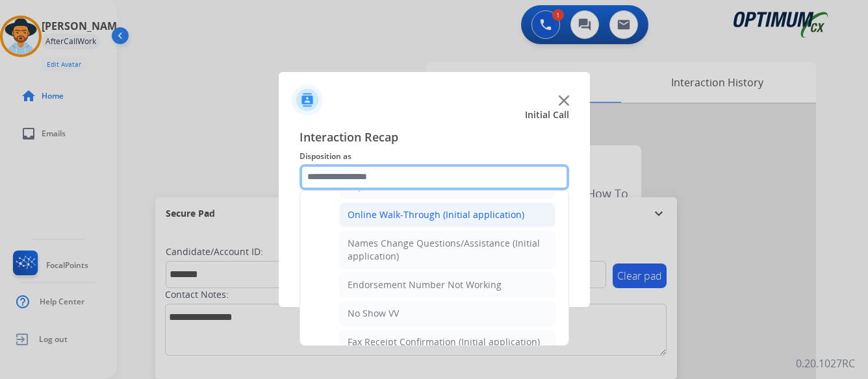 The width and height of the screenshot is (868, 379). What do you see at coordinates (547, 115) in the screenshot?
I see `span: Initial Call` at bounding box center [547, 115].